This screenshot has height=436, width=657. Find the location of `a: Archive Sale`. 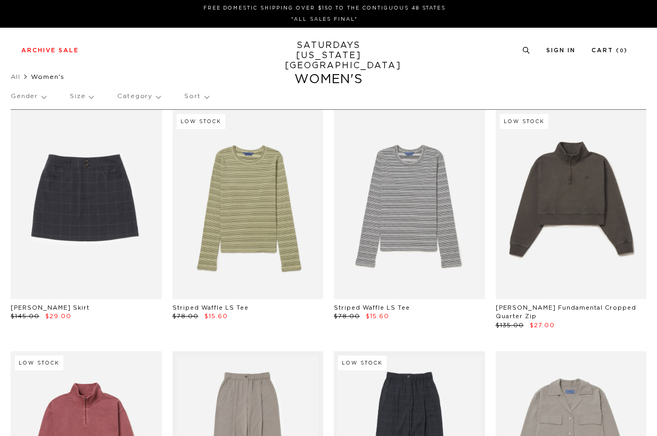

a: Archive Sale is located at coordinates (50, 50).